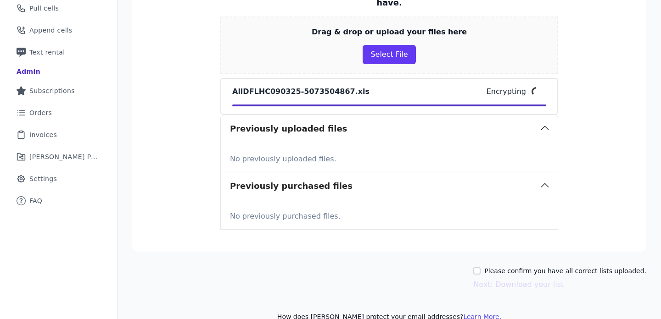  What do you see at coordinates (52, 91) in the screenshot?
I see `span: Subscriptions` at bounding box center [52, 91].